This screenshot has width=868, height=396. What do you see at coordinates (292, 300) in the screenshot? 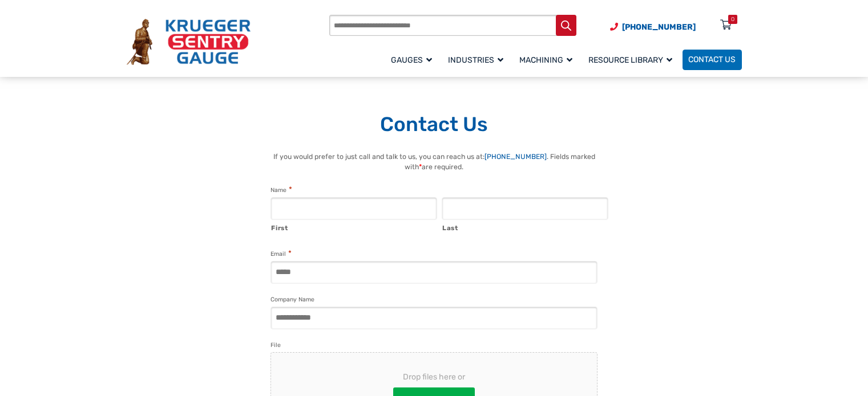
I see `label: Company Name` at bounding box center [292, 300].